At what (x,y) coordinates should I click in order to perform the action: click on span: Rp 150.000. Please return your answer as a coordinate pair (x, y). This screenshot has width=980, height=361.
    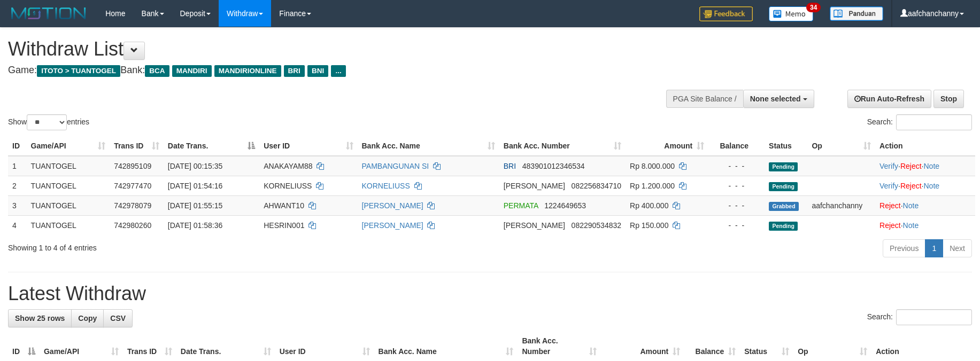
    Looking at the image, I should click on (649, 226).